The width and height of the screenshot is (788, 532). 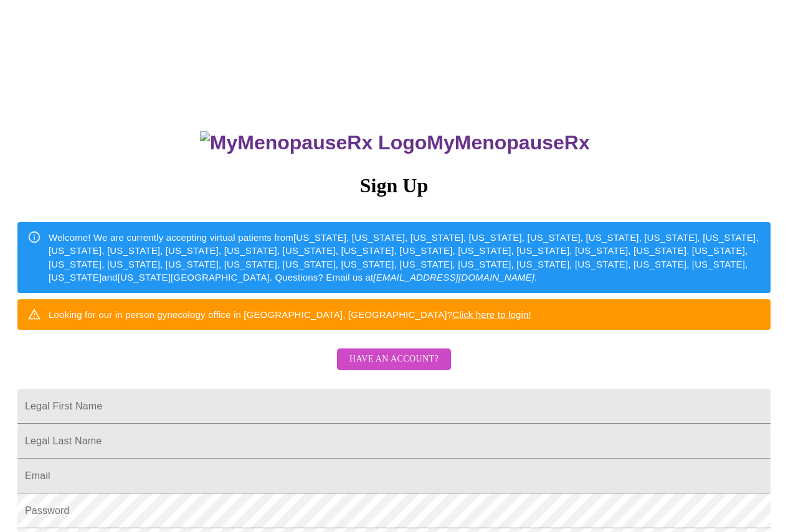 I want to click on img: MyMenopauseRx Logo, so click(x=313, y=143).